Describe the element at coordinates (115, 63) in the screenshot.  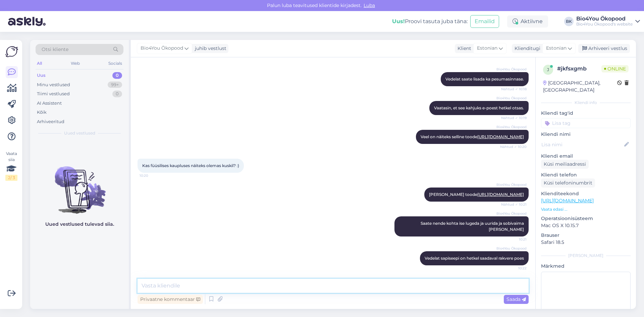
I see `div: Socials` at that location.